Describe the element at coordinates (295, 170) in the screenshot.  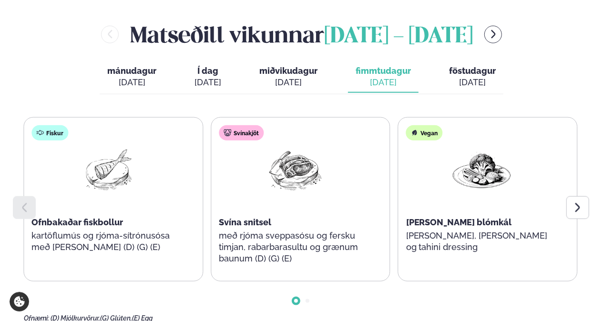
I see `img: Pork-Meat.png` at that location.